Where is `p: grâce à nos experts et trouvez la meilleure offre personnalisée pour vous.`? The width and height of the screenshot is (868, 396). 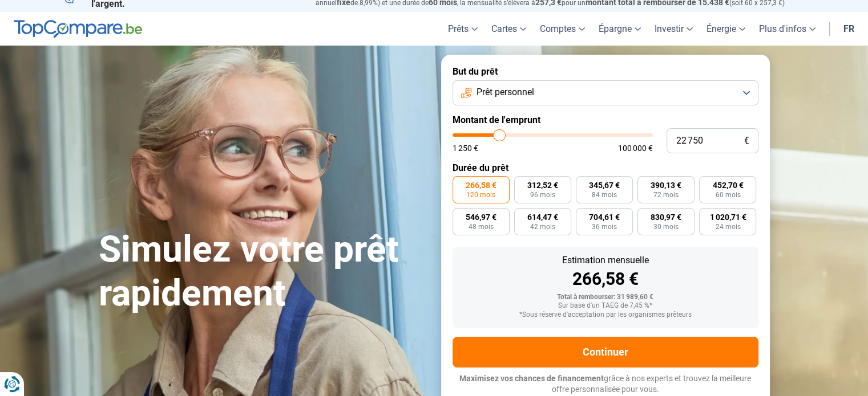
p: grâce à nos experts et trouvez la meilleure offre personnalisée pour vous. is located at coordinates (605, 384).